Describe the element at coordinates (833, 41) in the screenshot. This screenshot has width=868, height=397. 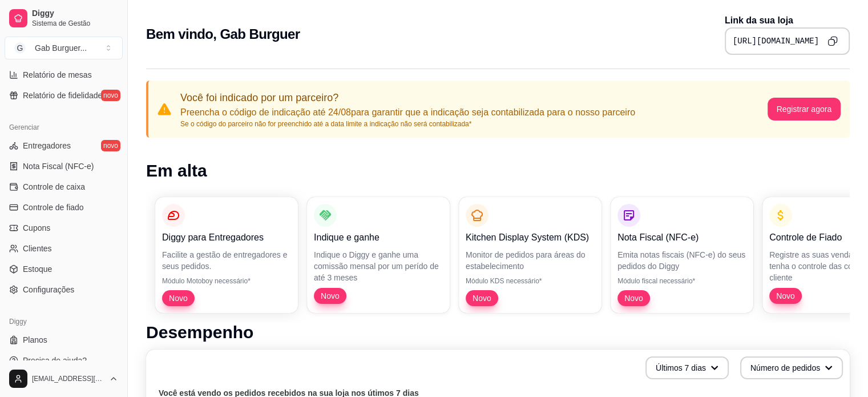
I see `button: Copy to clipboard` at that location.